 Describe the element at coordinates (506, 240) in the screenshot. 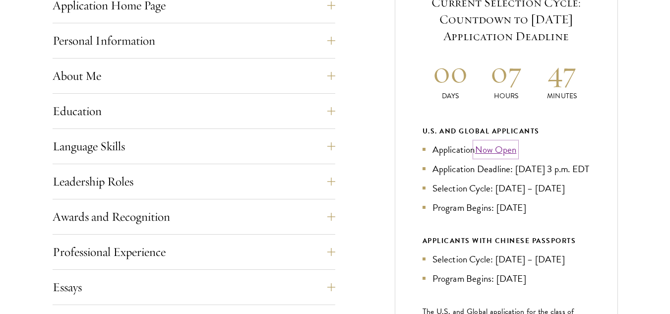

I see `div: APPLICANTS WITH CHINESE PASSPORTS` at that location.